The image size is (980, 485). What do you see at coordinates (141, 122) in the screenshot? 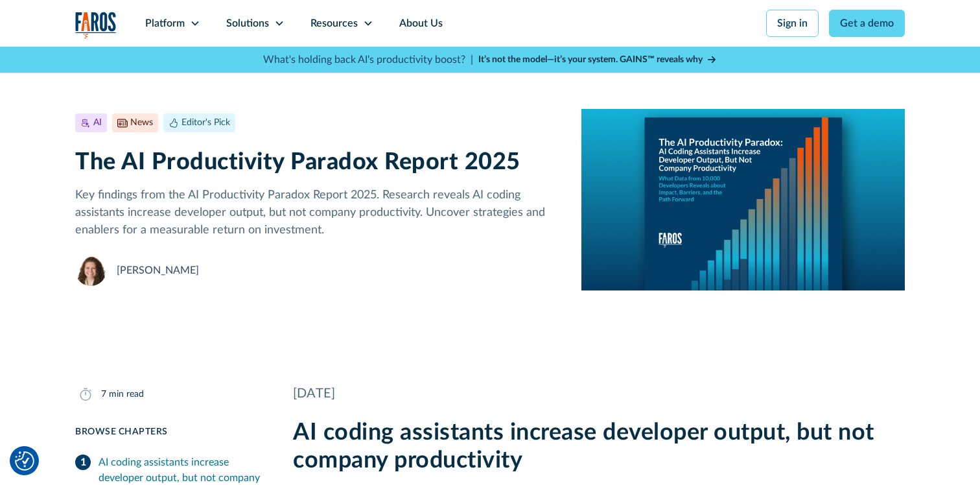
I see `div: News` at bounding box center [141, 122].